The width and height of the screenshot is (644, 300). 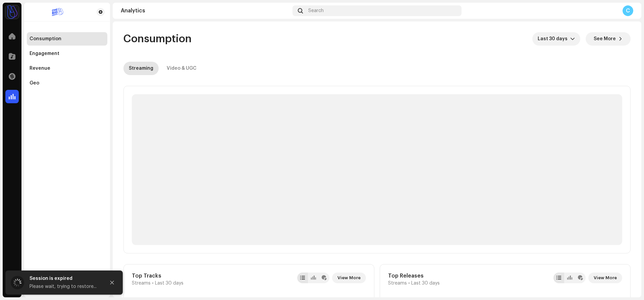 What do you see at coordinates (316, 11) in the screenshot?
I see `span: Search` at bounding box center [316, 11].